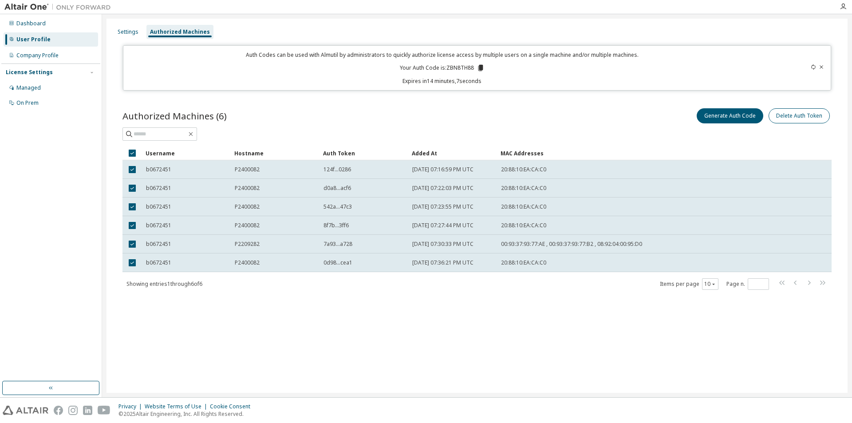  What do you see at coordinates (73, 410) in the screenshot?
I see `img: instagram.svg` at bounding box center [73, 410].